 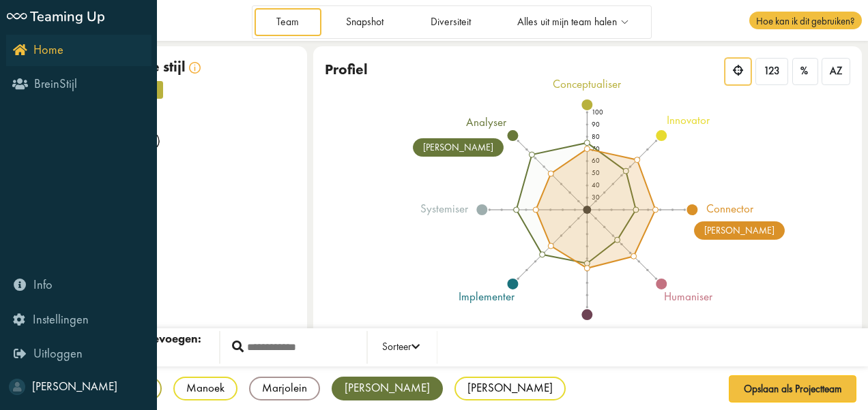 I want to click on a: Alles uit mijn team halen, so click(x=573, y=22).